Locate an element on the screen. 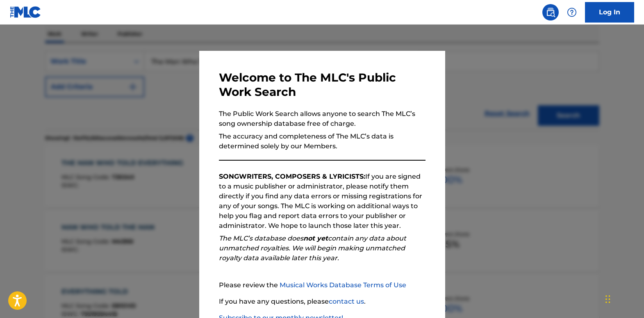 This screenshot has height=318, width=644. p: The Public Work Search allows anyone to search The MLC’s song ownership database free of charge. is located at coordinates (322, 119).